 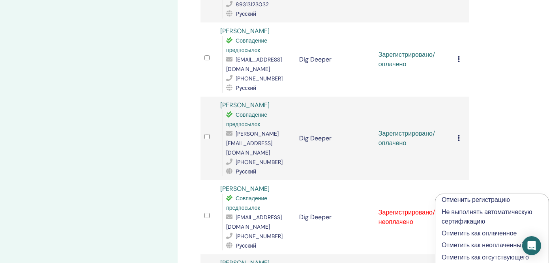 I want to click on div: Open Intercom Messenger, so click(x=531, y=246).